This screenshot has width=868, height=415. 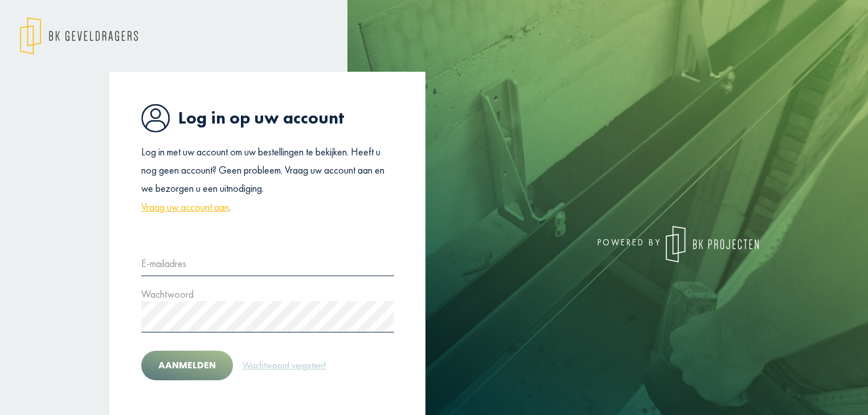 I want to click on img: icon, so click(x=156, y=118).